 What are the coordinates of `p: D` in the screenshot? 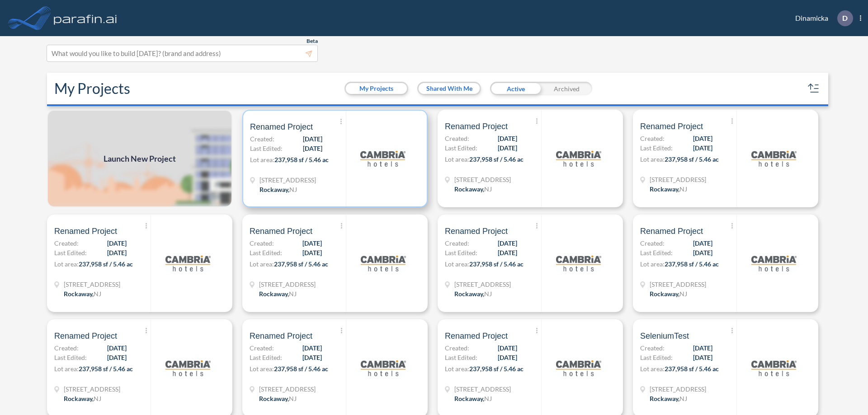 It's located at (845, 18).